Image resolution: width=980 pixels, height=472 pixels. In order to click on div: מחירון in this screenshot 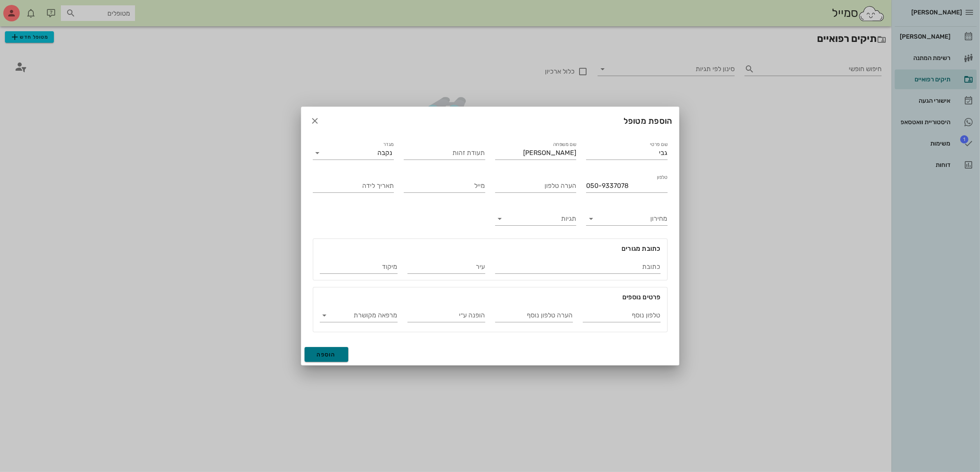, I will do `click(627, 219)`.